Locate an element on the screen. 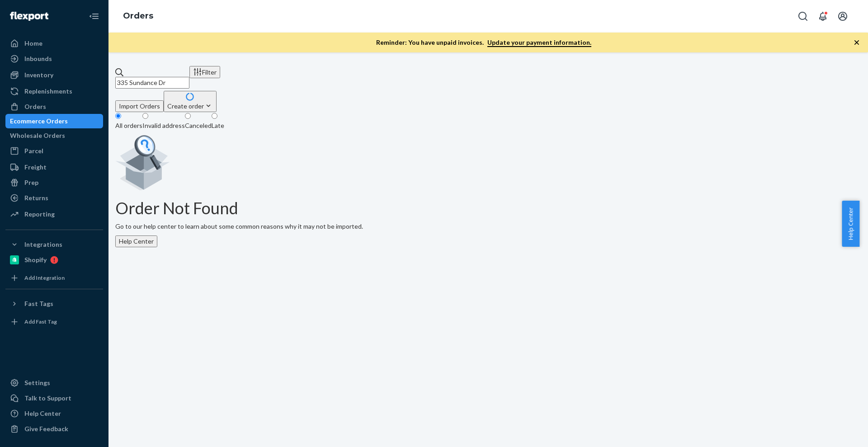 Image resolution: width=868 pixels, height=447 pixels. input: Invalid address is located at coordinates (145, 116).